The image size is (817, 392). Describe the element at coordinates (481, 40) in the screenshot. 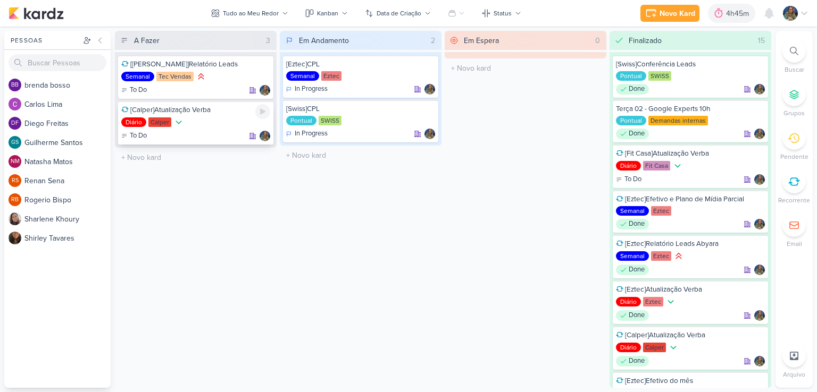

I see `div: Em Espera` at that location.